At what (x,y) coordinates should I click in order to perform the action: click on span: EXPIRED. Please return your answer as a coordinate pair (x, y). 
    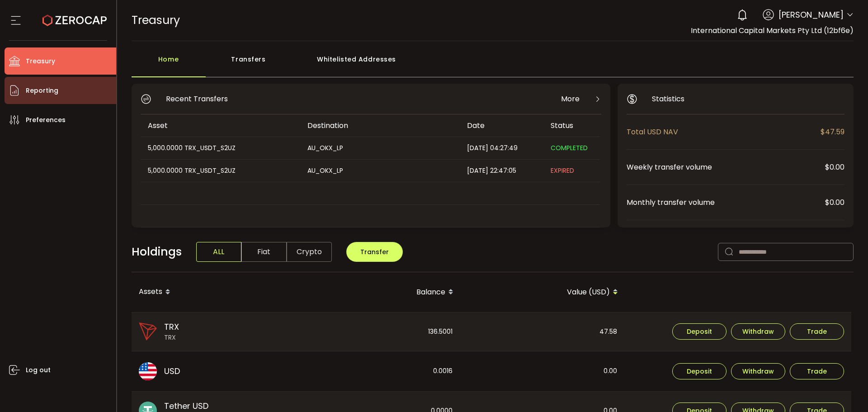
    Looking at the image, I should click on (563, 170).